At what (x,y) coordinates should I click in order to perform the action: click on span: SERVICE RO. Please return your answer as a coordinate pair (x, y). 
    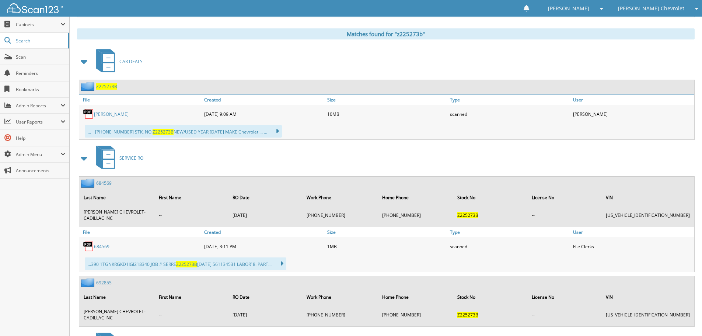
    Looking at the image, I should click on (131, 158).